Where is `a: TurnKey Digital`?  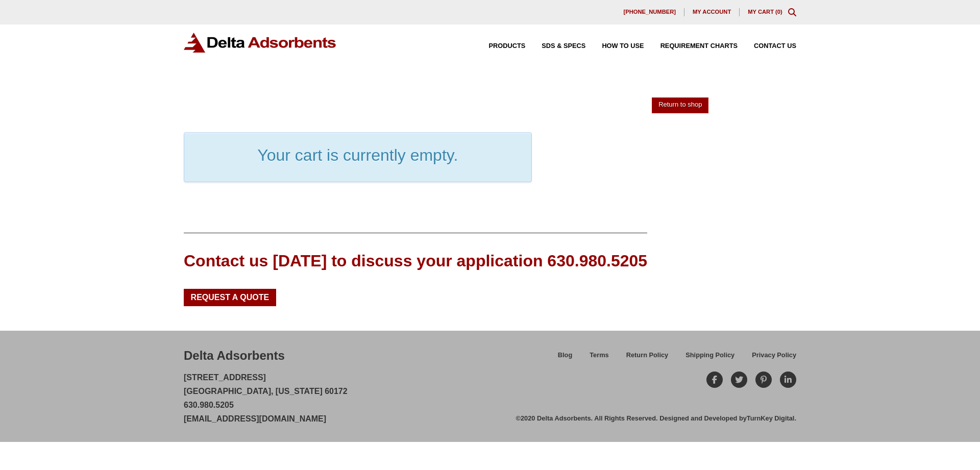 a: TurnKey Digital is located at coordinates (771, 418).